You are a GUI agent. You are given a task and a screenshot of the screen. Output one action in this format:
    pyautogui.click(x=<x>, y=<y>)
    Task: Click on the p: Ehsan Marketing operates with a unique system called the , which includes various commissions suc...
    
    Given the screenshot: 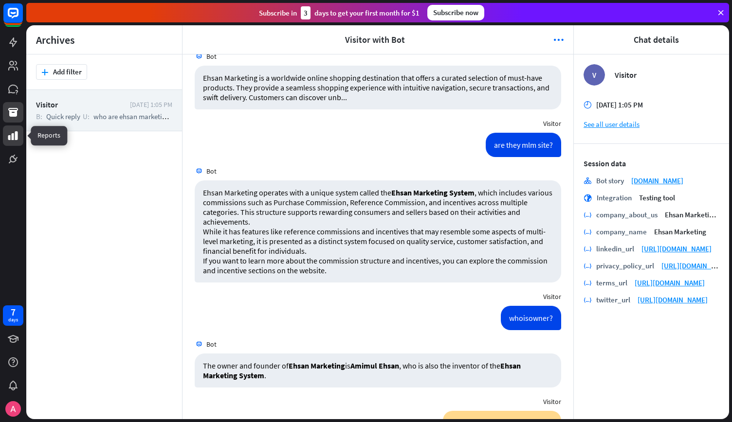 What is the action you would take?
    pyautogui.click(x=378, y=207)
    